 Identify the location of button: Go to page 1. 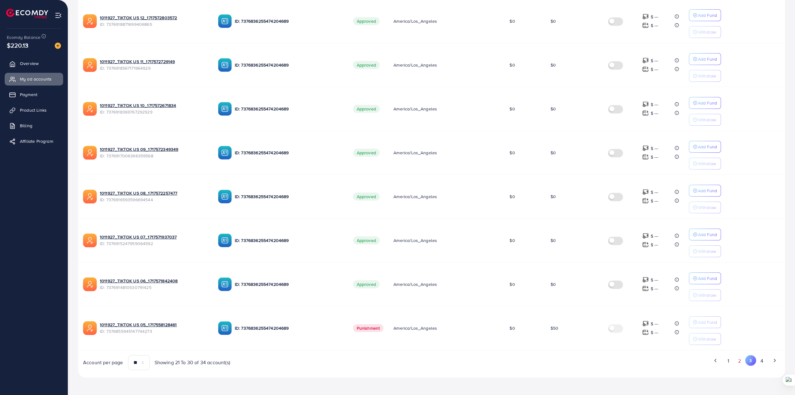
(728, 361).